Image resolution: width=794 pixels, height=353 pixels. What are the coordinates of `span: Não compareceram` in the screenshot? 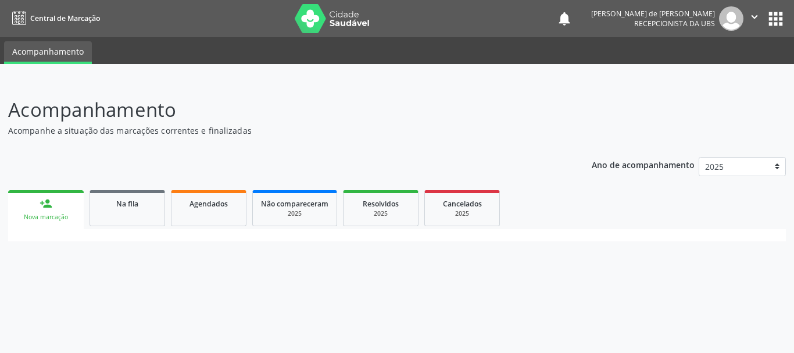 It's located at (295, 203).